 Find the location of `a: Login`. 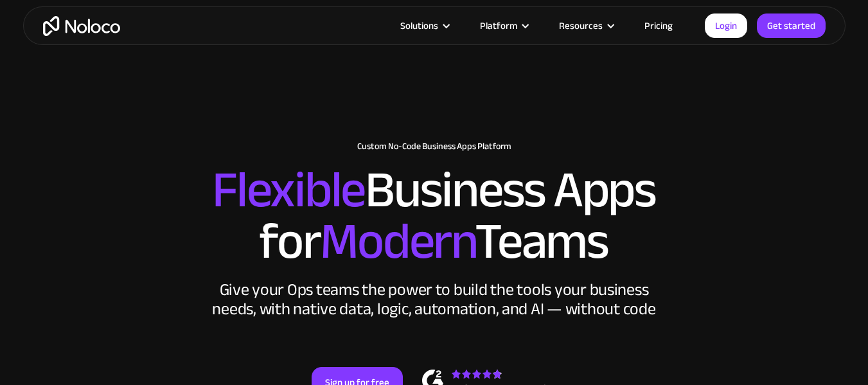

a: Login is located at coordinates (726, 26).